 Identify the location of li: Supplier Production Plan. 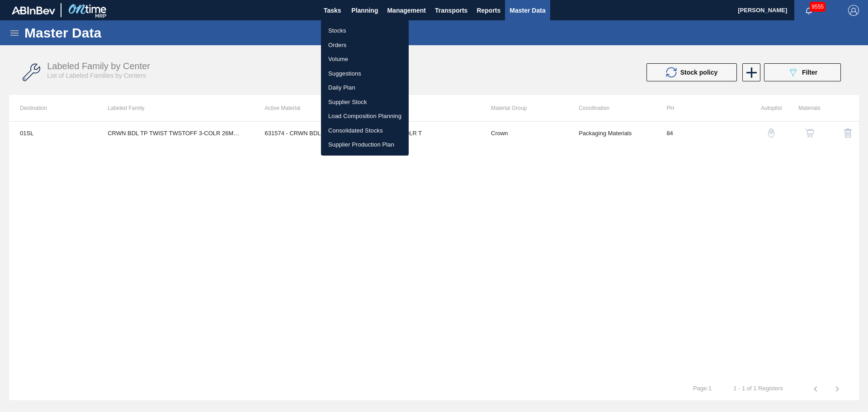
(365, 145).